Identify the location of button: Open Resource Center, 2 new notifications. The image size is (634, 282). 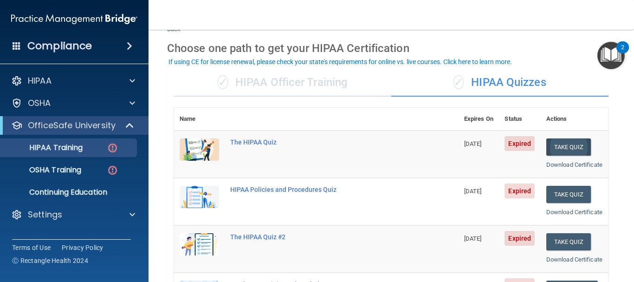
(611, 55).